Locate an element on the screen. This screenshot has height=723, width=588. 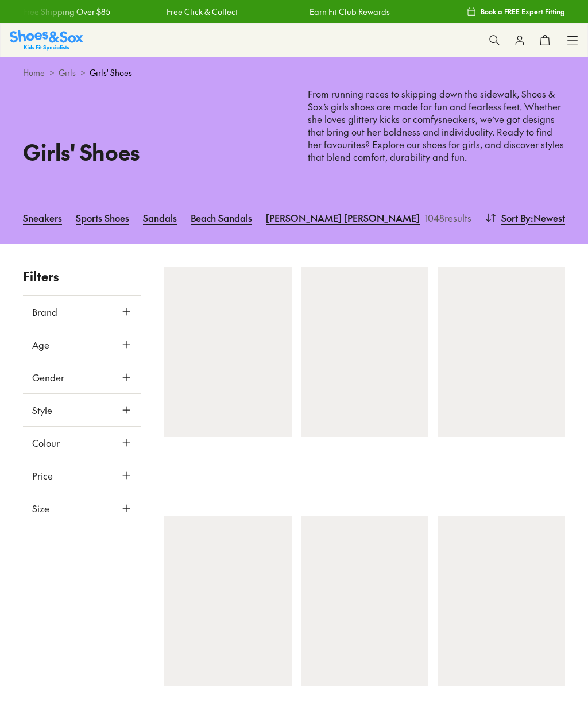
a: Sports Shoes is located at coordinates (102, 217).